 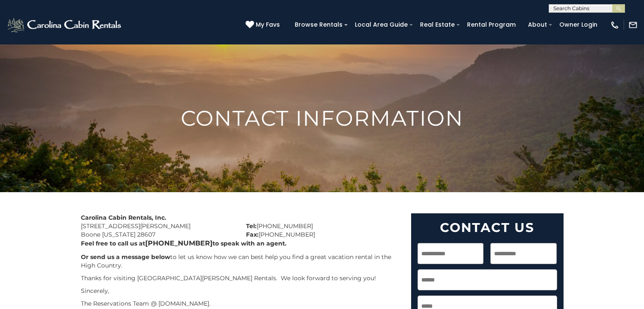 I want to click on a: About, so click(x=538, y=25).